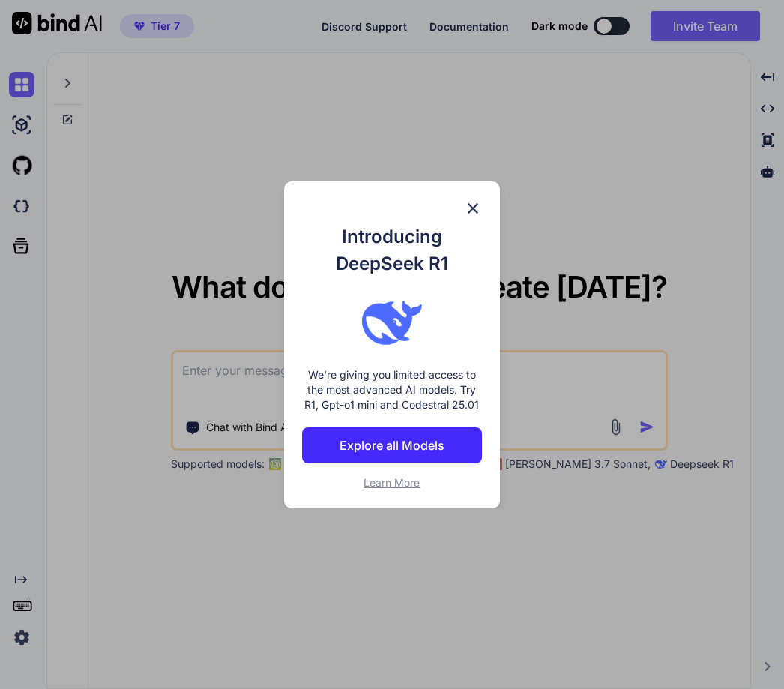 The width and height of the screenshot is (784, 689). I want to click on p: Explore all Models, so click(392, 445).